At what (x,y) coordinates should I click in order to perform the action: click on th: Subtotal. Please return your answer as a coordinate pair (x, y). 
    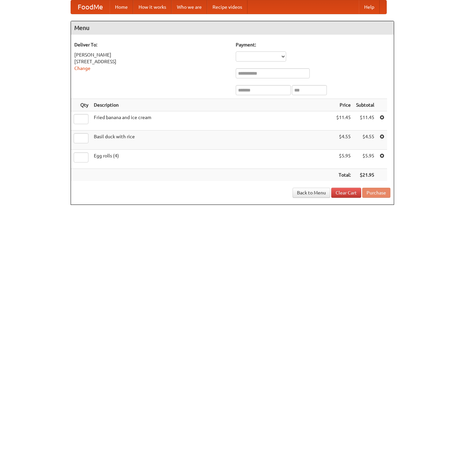
    Looking at the image, I should click on (365, 105).